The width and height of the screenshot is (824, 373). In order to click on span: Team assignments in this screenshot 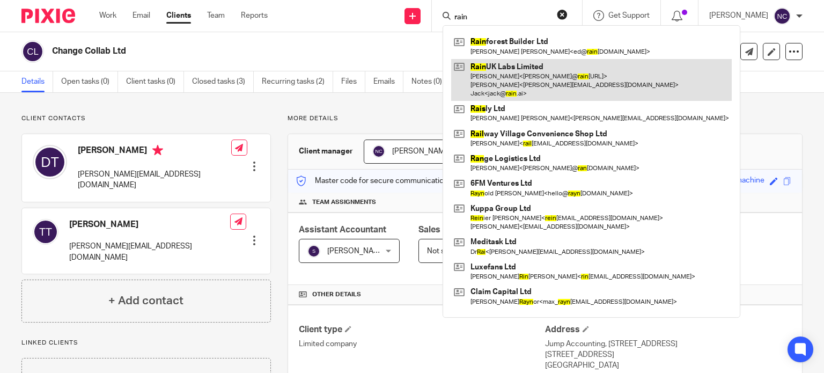, I will do `click(344, 202)`.